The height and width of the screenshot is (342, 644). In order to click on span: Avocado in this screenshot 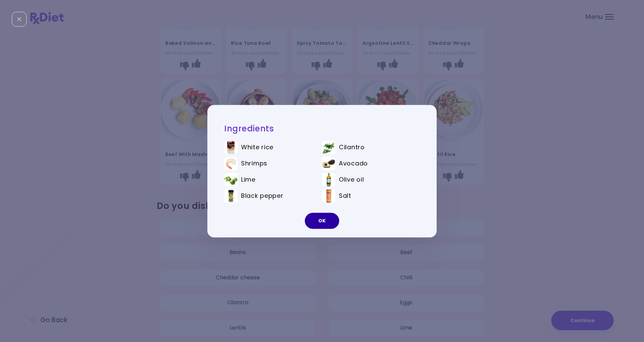, I will do `click(354, 164)`.